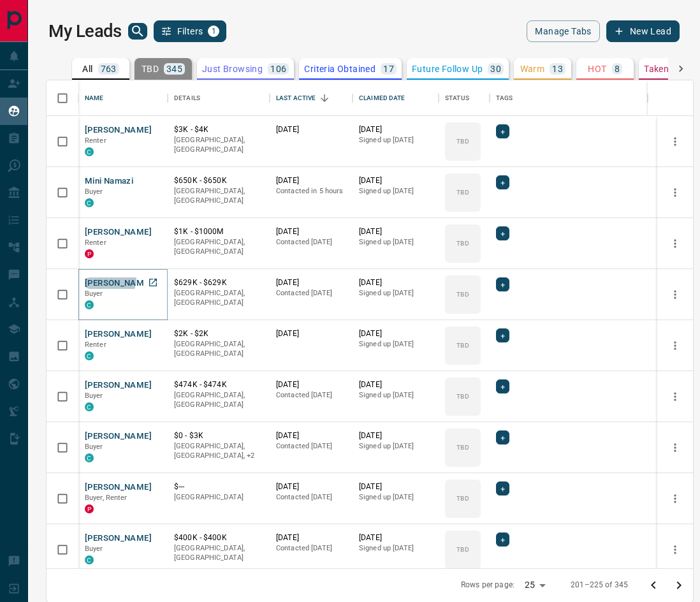  Describe the element at coordinates (679, 586) in the screenshot. I see `button: Go to next page` at that location.